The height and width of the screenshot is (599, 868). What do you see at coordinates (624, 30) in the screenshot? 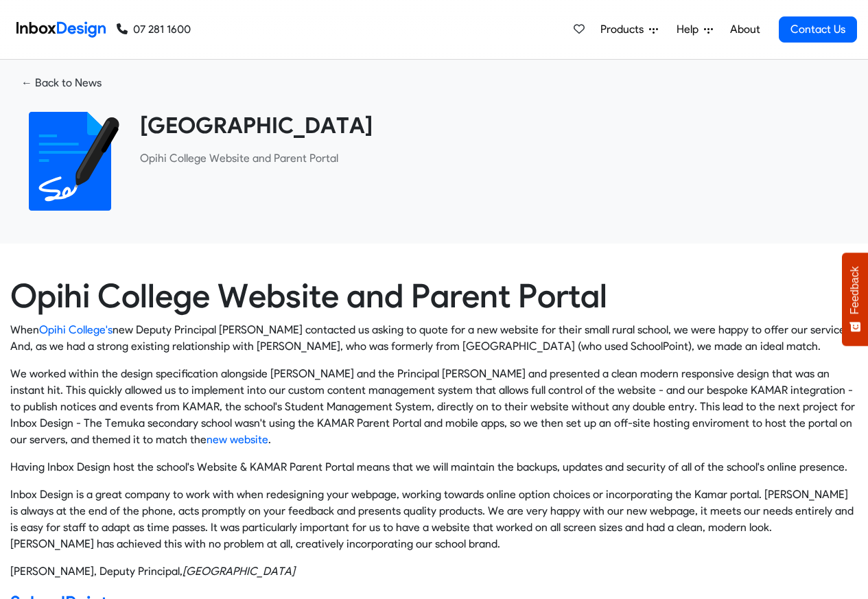
I see `span: Products` at bounding box center [624, 30].